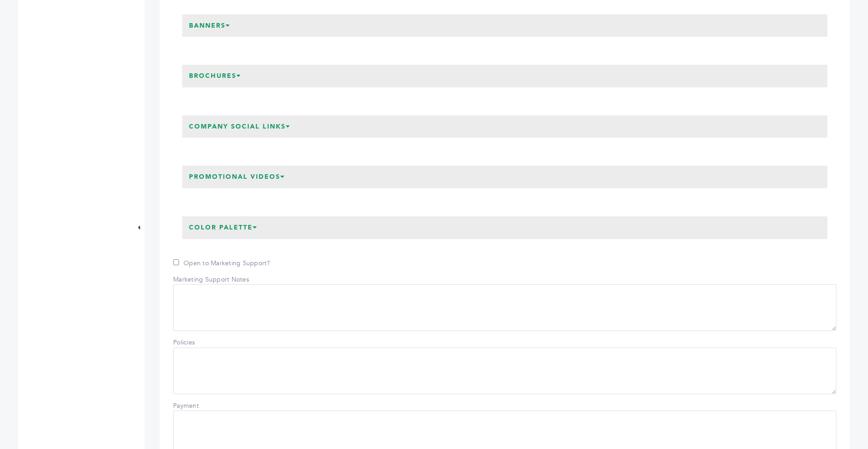  What do you see at coordinates (176, 262) in the screenshot?
I see `input: Open to Marketing Support?` at bounding box center [176, 262].